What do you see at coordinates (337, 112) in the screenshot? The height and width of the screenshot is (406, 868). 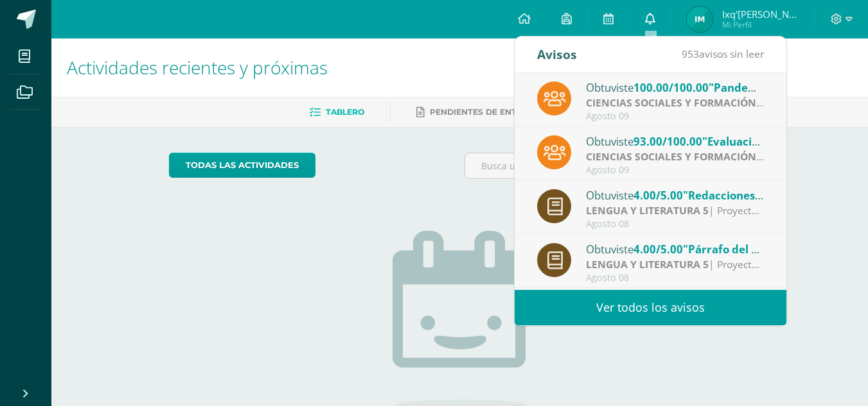 I see `a: Tablero` at bounding box center [337, 112].